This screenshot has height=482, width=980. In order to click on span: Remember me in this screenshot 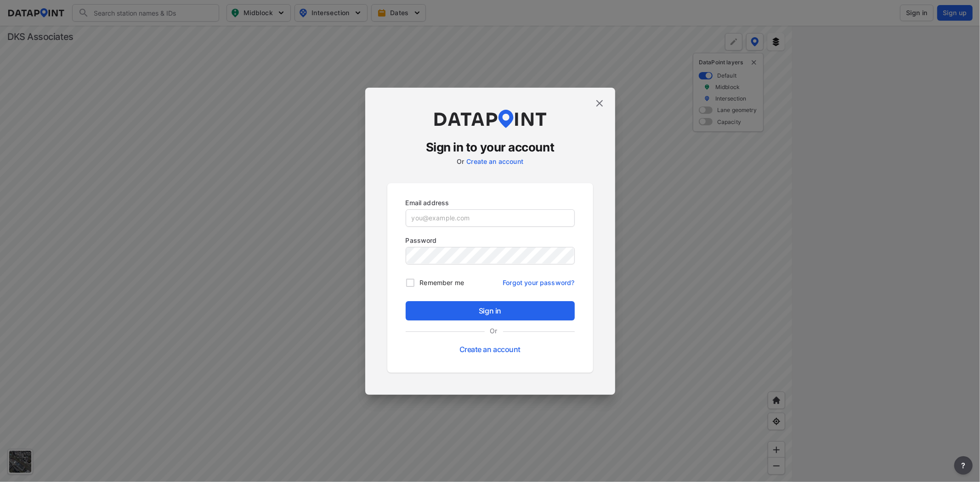, I will do `click(442, 283)`.